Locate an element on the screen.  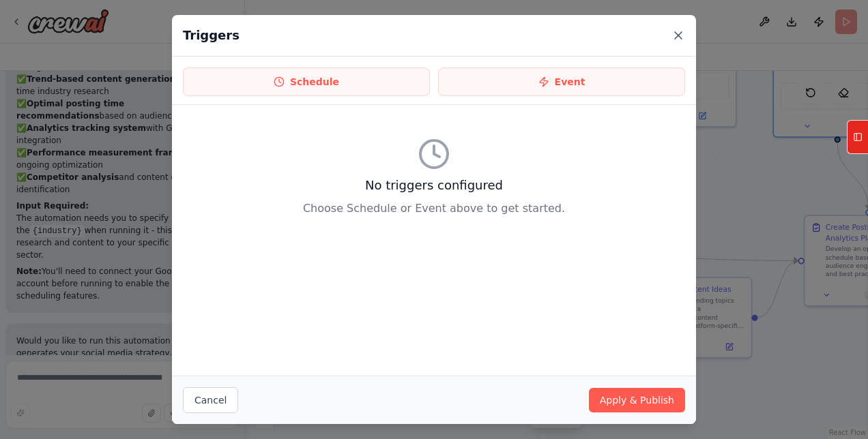
button: Cancel is located at coordinates (210, 400).